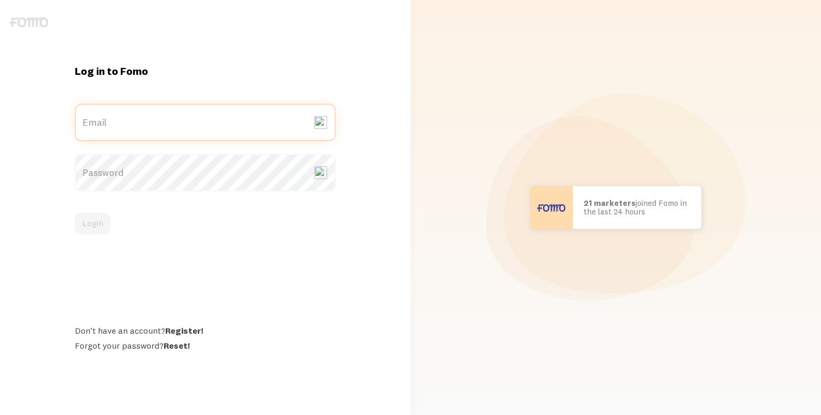 Image resolution: width=821 pixels, height=415 pixels. What do you see at coordinates (205, 345) in the screenshot?
I see `div: Forgot your password?` at bounding box center [205, 345].